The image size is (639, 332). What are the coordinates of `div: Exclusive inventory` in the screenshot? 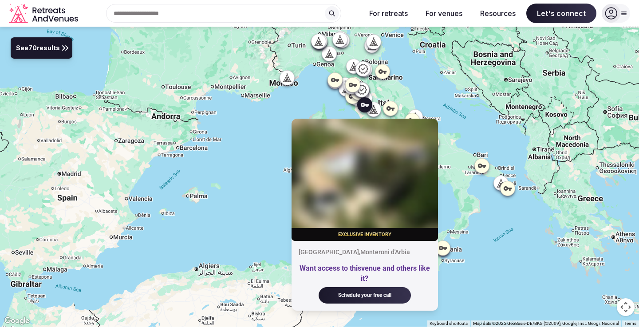 It's located at (365, 234).